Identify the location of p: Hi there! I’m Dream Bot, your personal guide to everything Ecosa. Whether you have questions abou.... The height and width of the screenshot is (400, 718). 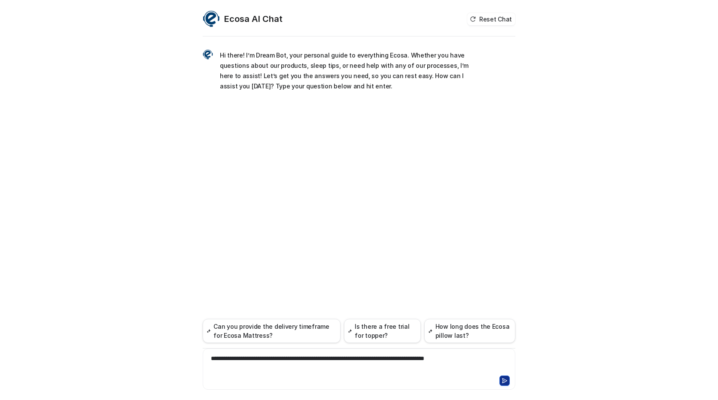
(345, 71).